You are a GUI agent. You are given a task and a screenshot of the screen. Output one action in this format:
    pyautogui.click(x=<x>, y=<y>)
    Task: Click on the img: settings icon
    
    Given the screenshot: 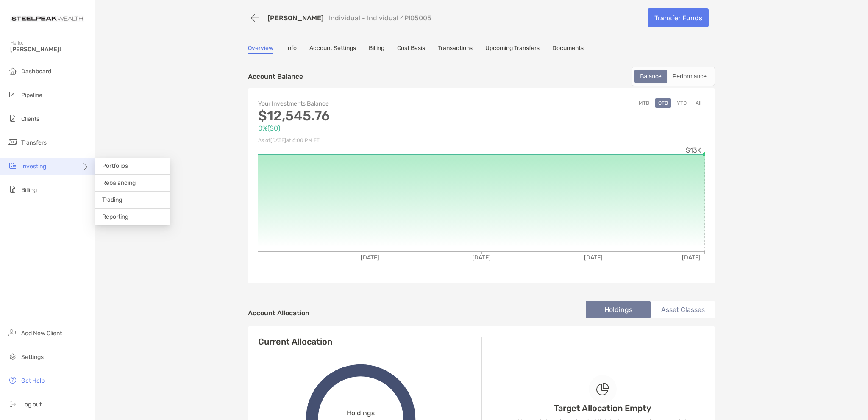 What is the action you would take?
    pyautogui.click(x=13, y=356)
    